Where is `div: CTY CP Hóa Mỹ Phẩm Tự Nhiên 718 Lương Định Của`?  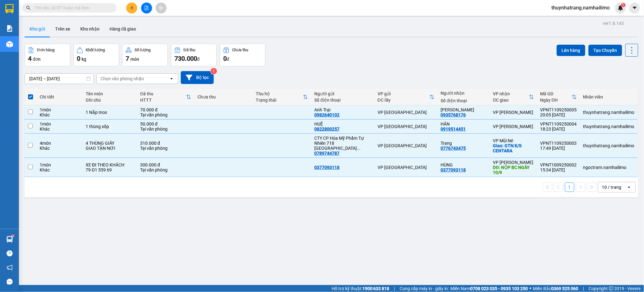 div: CTY CP Hóa Mỹ Phẩm Tự Nhiên 718 Lương Định Của is located at coordinates (343, 143).